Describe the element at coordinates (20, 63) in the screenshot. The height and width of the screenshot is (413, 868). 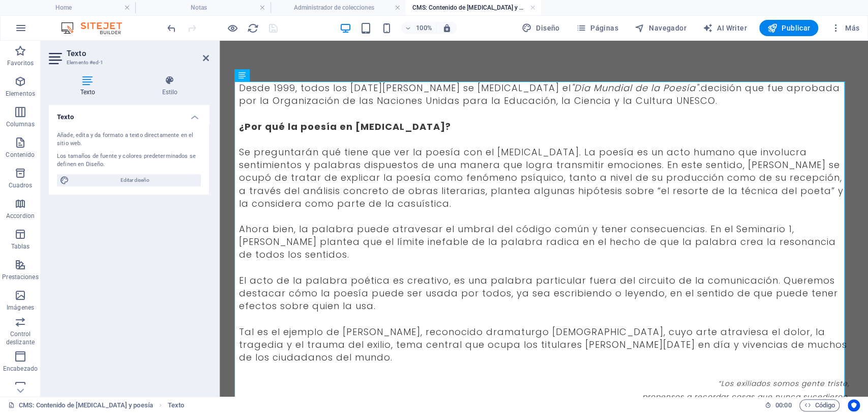
I see `p: Favoritos` at that location.